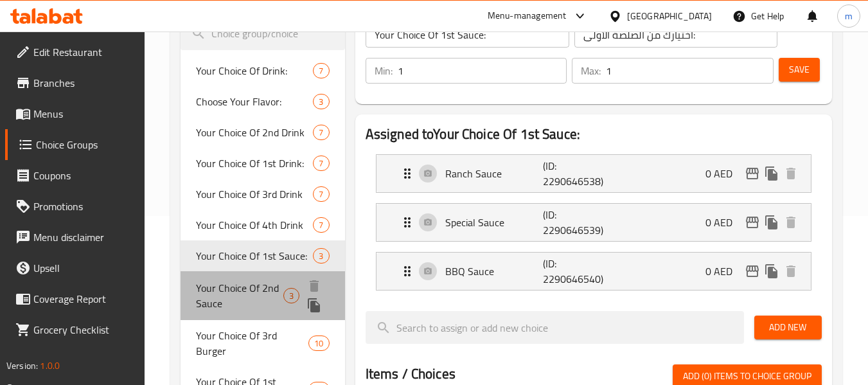 The image size is (868, 385). I want to click on p: Special Sauce, so click(494, 223).